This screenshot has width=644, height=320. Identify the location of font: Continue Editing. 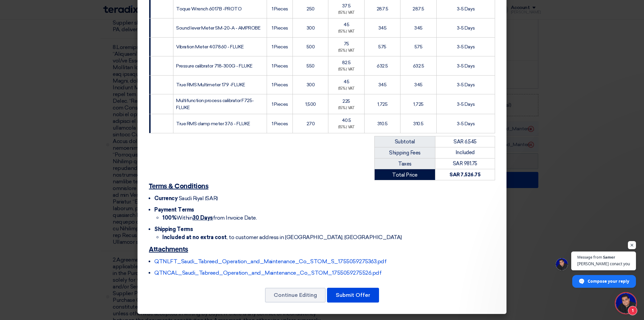
(295, 295).